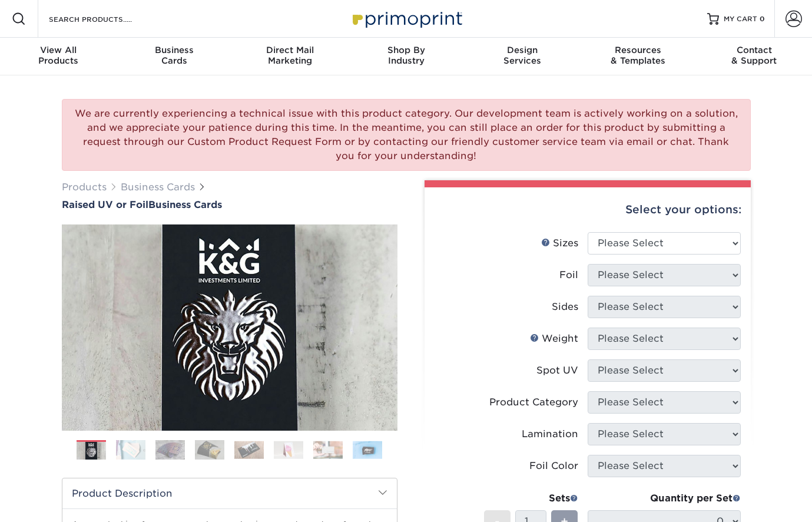  I want to click on a: Business Cards, so click(158, 187).